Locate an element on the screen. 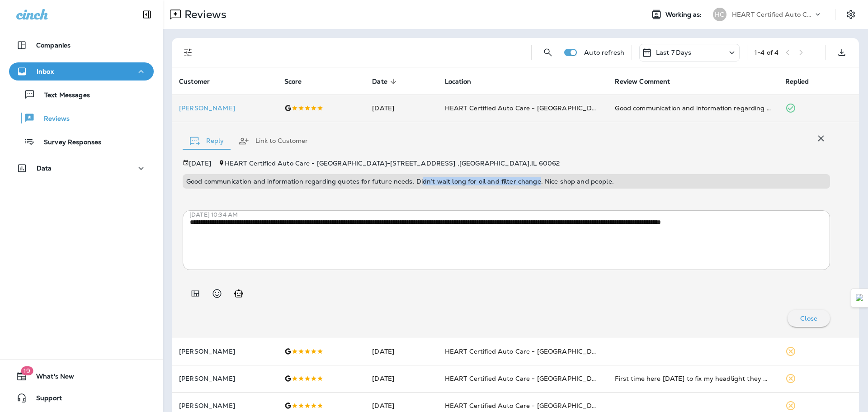 The width and height of the screenshot is (868, 412). button: Generate AI response is located at coordinates (239, 294).